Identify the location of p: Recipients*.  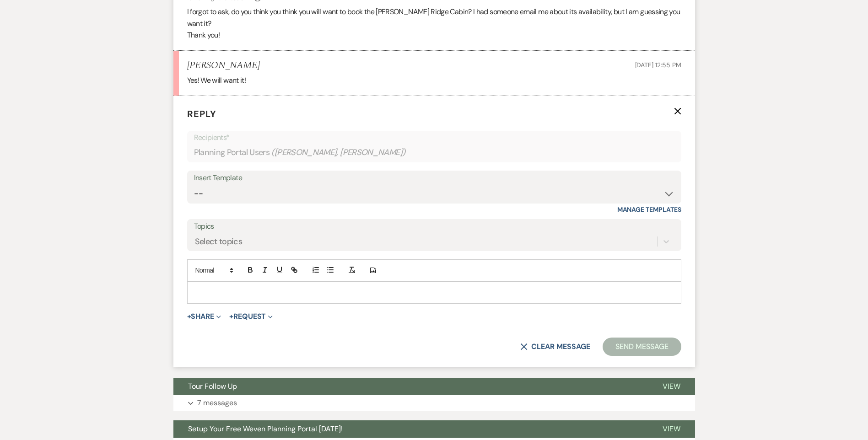
(434, 137).